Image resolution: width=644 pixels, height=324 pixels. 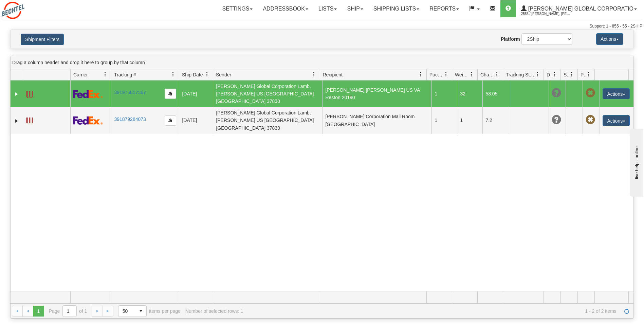 I want to click on span: 1 - 2 of 2 items, so click(x=432, y=311).